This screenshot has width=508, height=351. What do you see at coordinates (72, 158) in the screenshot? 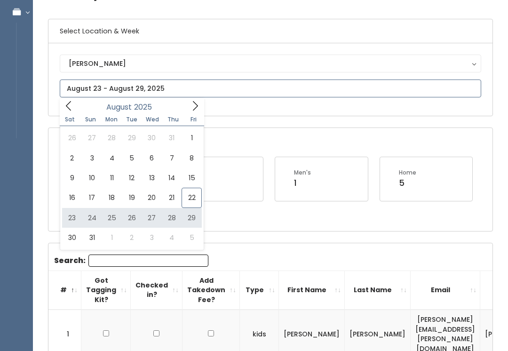
I see `span: August 2, 2025` at bounding box center [72, 158].